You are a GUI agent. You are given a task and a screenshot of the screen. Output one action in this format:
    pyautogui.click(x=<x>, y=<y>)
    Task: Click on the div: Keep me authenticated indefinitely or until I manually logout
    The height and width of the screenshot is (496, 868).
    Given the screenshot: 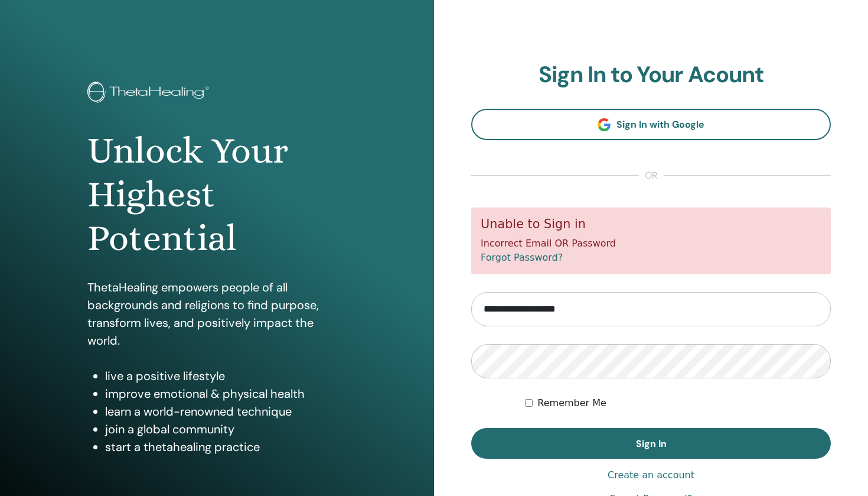 What is the action you would take?
    pyautogui.click(x=678, y=403)
    